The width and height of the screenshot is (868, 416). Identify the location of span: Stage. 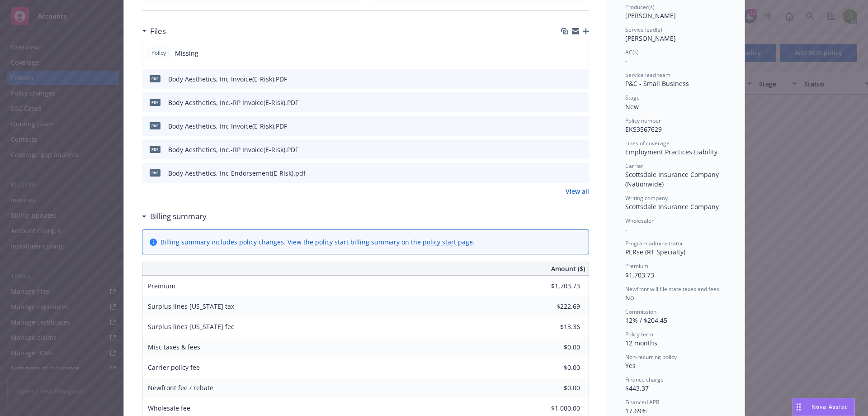
(632, 97).